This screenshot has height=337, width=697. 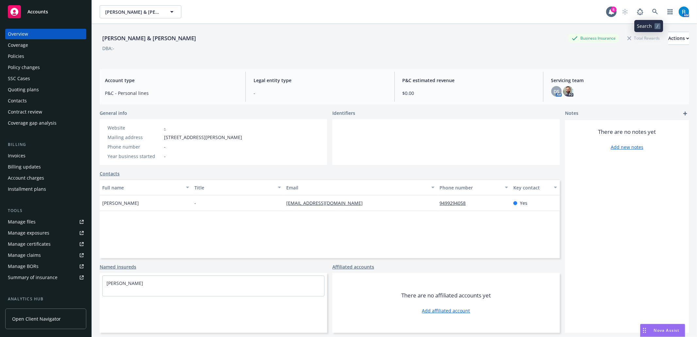 I want to click on a: Add affiliated account, so click(x=446, y=310).